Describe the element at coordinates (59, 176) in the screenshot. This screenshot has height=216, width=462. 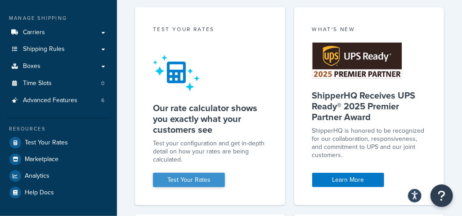
I see `li: Analytics` at that location.